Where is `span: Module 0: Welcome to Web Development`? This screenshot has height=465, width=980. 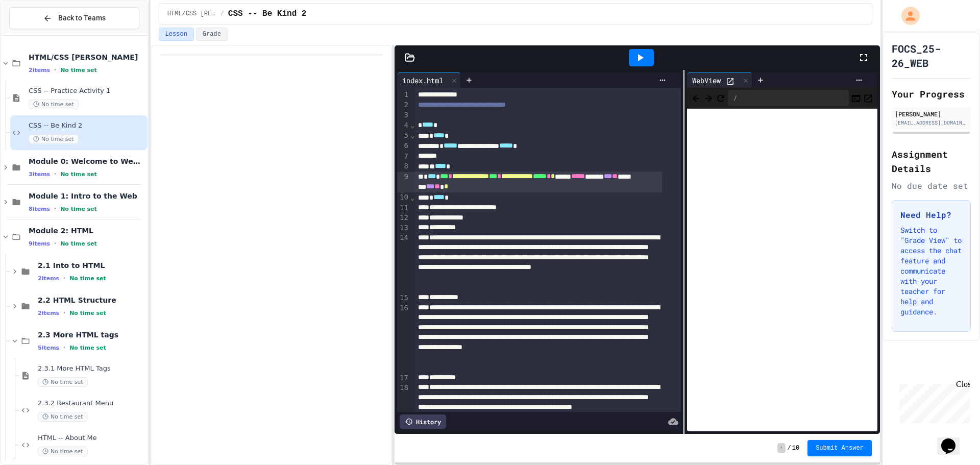 span: Module 0: Welcome to Web Development is located at coordinates (87, 162).